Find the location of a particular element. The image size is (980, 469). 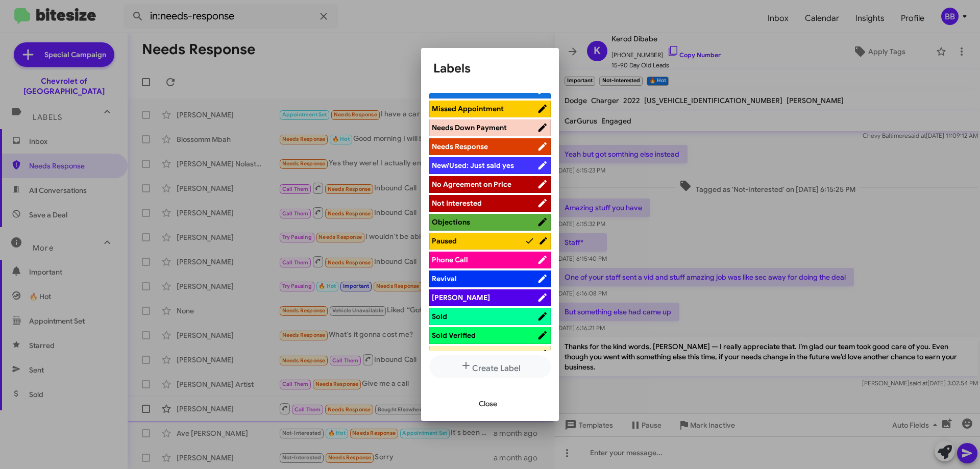

span: Missed Appointment is located at coordinates (467, 109).